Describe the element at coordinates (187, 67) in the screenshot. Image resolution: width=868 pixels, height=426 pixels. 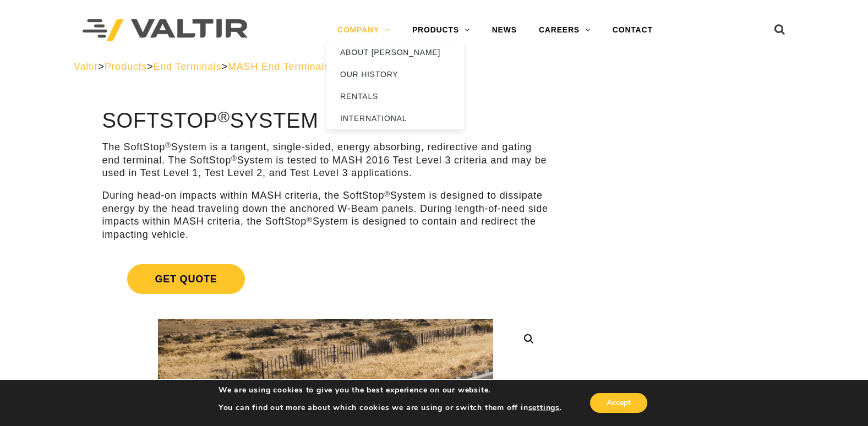
I see `a: End Terminals` at that location.